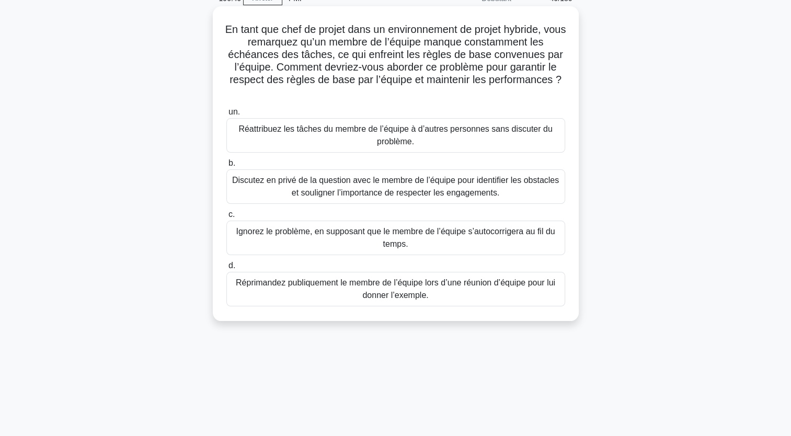 Image resolution: width=791 pixels, height=436 pixels. What do you see at coordinates (396, 135) in the screenshot?
I see `div: Réattribuez les tâches du membre de l’équipe à d’autres personnes sans discuter du problème.` at bounding box center [396, 135].